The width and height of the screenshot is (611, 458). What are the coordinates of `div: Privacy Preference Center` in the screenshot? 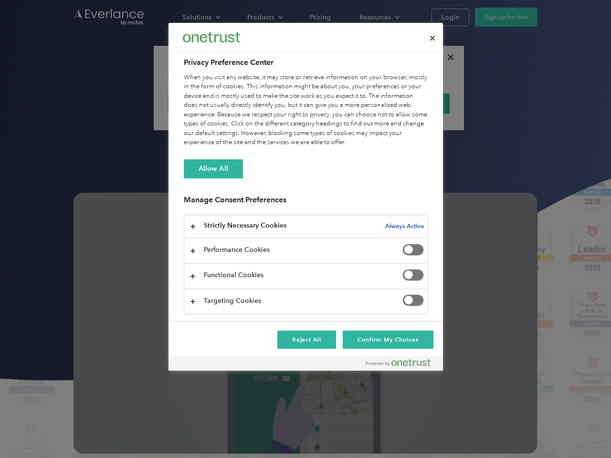 It's located at (306, 197).